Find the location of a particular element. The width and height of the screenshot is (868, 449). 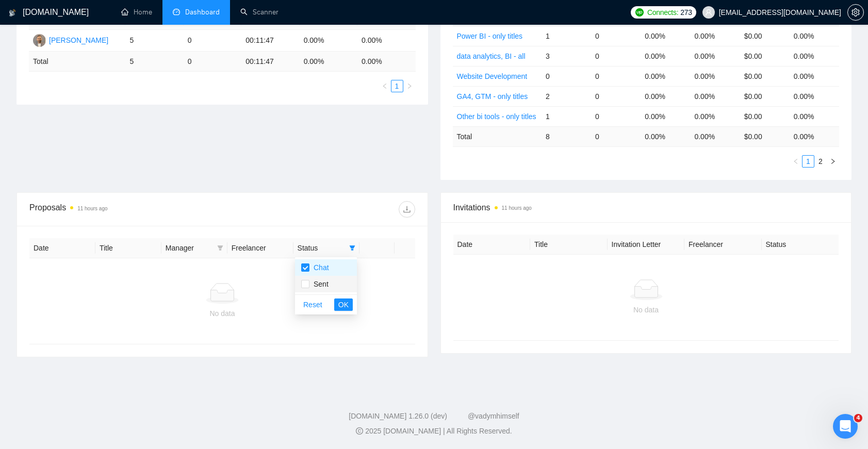

img: SK is located at coordinates (39, 40).